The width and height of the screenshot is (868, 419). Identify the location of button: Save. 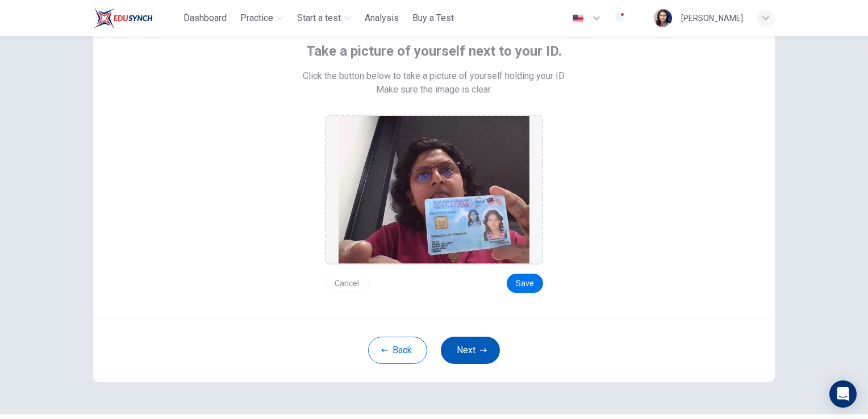
(525, 283).